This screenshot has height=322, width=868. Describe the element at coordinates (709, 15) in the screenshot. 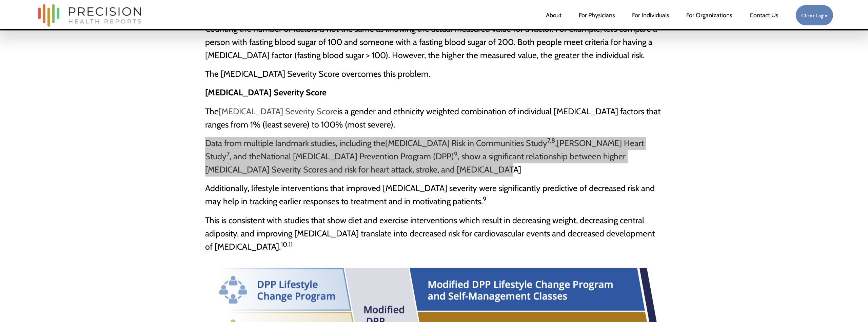

I see `span: For Organizations` at that location.